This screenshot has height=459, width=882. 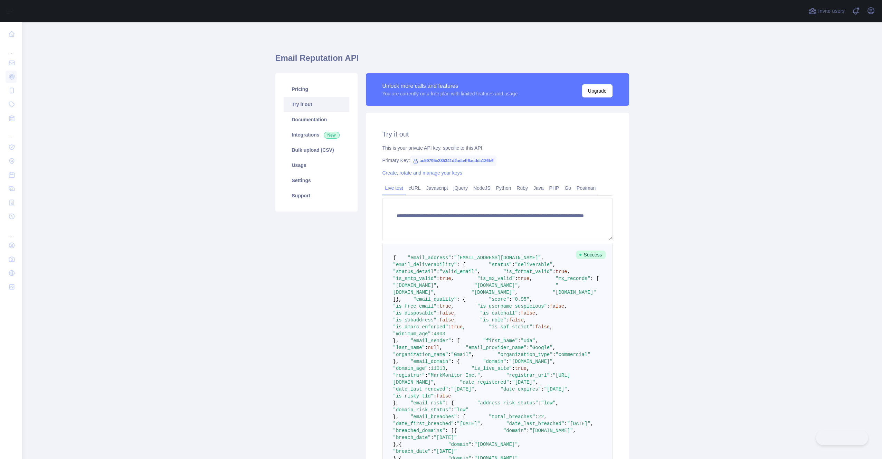 I want to click on span: "total_breaches", so click(x=512, y=417).